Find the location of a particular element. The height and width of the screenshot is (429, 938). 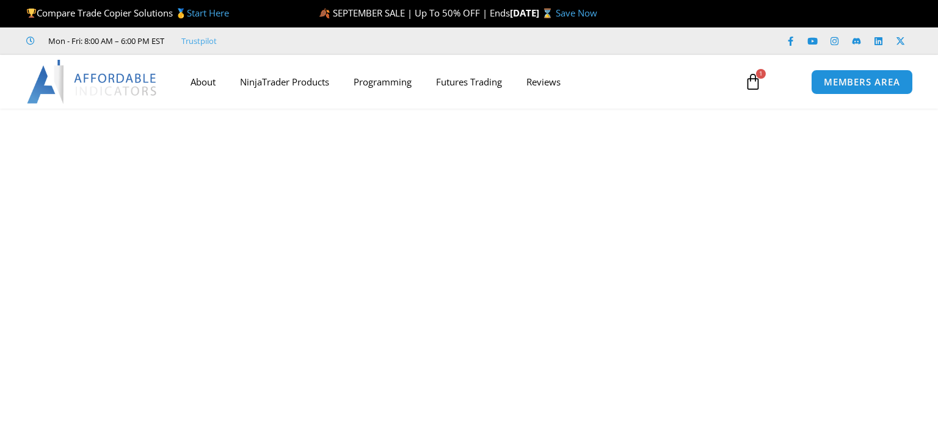

a: NinjaTrader Products is located at coordinates (284, 82).